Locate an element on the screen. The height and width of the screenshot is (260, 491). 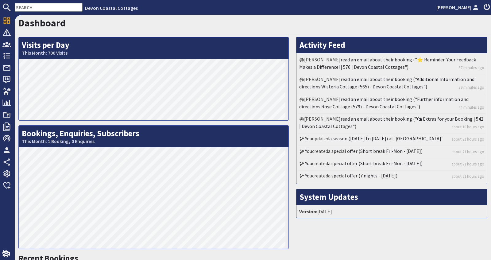
a: 37 minutes ago is located at coordinates (472, 68).